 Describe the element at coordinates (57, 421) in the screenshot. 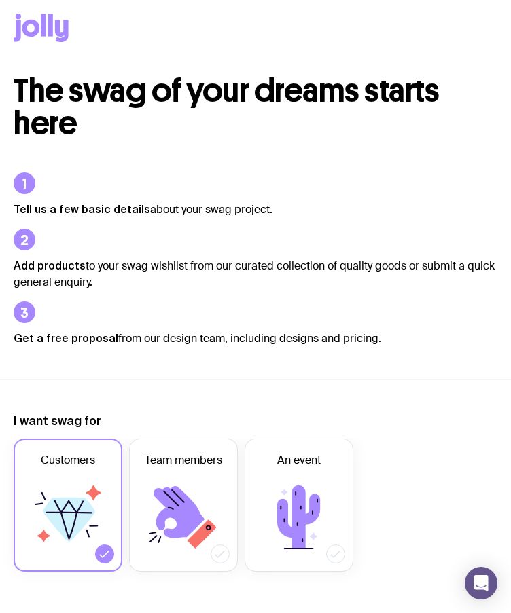

I see `label: I want swag for` at that location.